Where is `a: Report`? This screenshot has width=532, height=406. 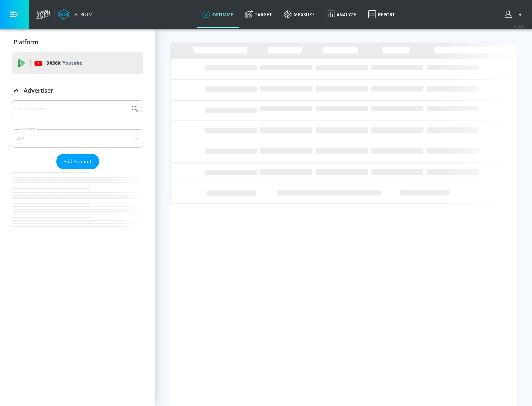 a: Report is located at coordinates (381, 14).